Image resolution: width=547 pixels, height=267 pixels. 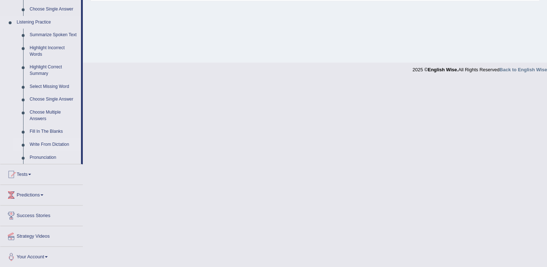 What do you see at coordinates (42, 255) in the screenshot?
I see `a: Your Account` at bounding box center [42, 255].